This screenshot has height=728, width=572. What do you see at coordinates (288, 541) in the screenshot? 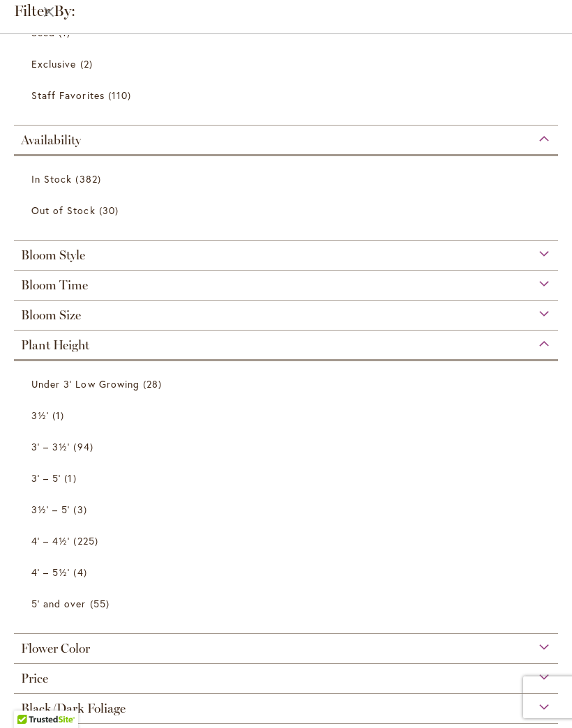
I see `a: 4' – 4½' 225` at bounding box center [288, 541].